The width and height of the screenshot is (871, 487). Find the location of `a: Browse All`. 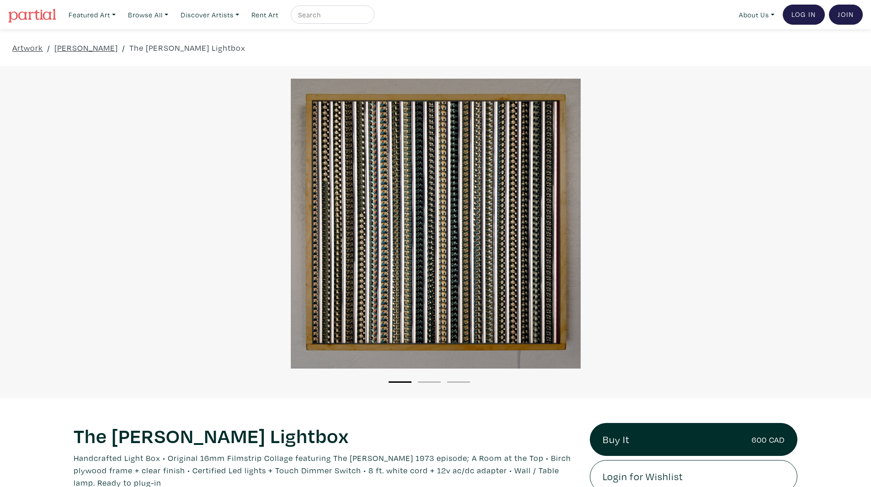

a: Browse All is located at coordinates (148, 15).